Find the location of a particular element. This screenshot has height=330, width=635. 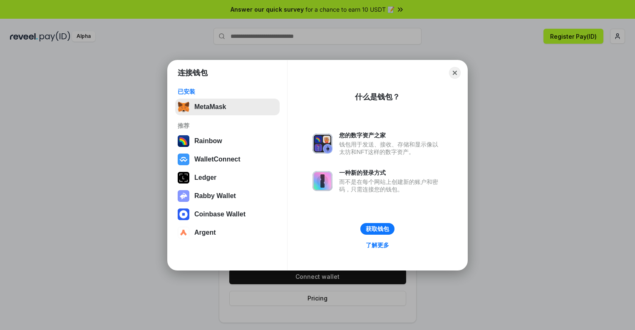

div: 您的数字资产之家 is located at coordinates (391, 135).